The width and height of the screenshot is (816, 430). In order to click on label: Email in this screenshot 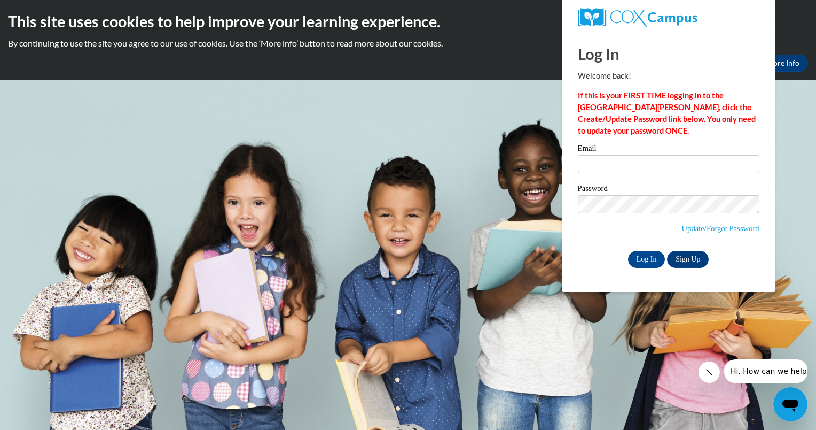, I will do `click(669, 150)`.